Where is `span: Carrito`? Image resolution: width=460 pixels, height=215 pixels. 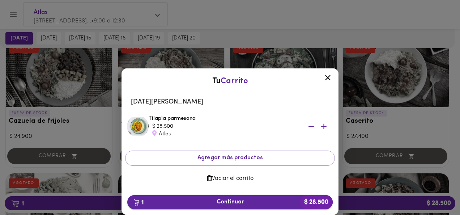 span: Carrito is located at coordinates (234, 81).